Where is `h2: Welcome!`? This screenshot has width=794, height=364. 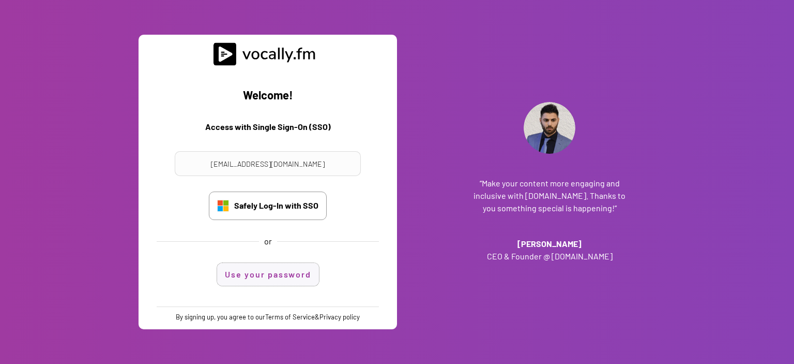
h2: Welcome! is located at coordinates (268, 96).